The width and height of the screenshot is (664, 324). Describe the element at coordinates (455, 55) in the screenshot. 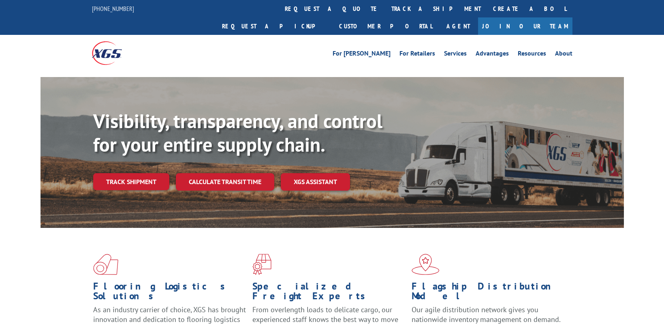

I see `a: Services` at that location.